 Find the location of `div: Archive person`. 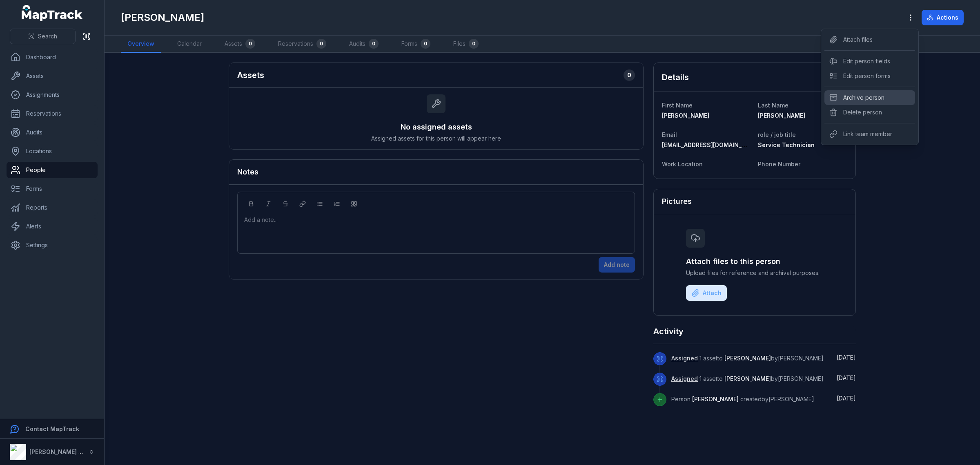

div: Archive person is located at coordinates (870, 98).